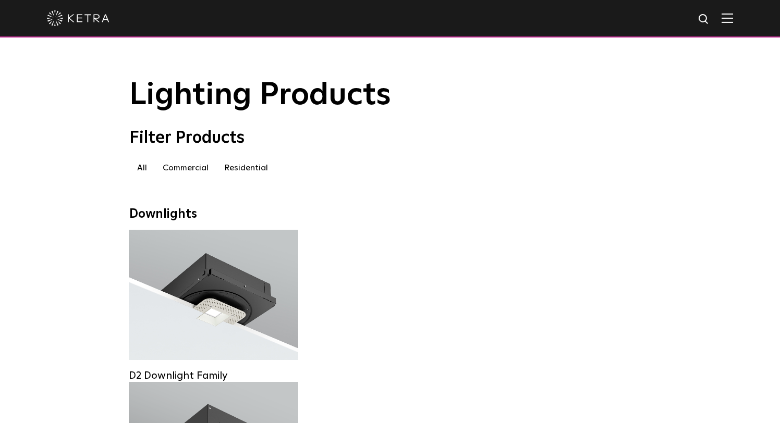 Image resolution: width=780 pixels, height=423 pixels. I want to click on img: search icon, so click(704, 19).